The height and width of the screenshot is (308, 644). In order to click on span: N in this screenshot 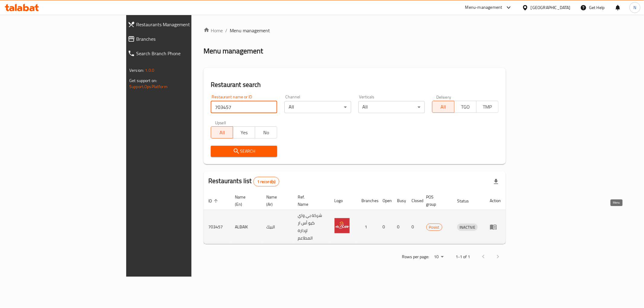, I will do `click(635, 7)`.